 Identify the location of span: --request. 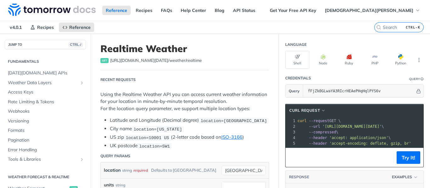
(319, 121).